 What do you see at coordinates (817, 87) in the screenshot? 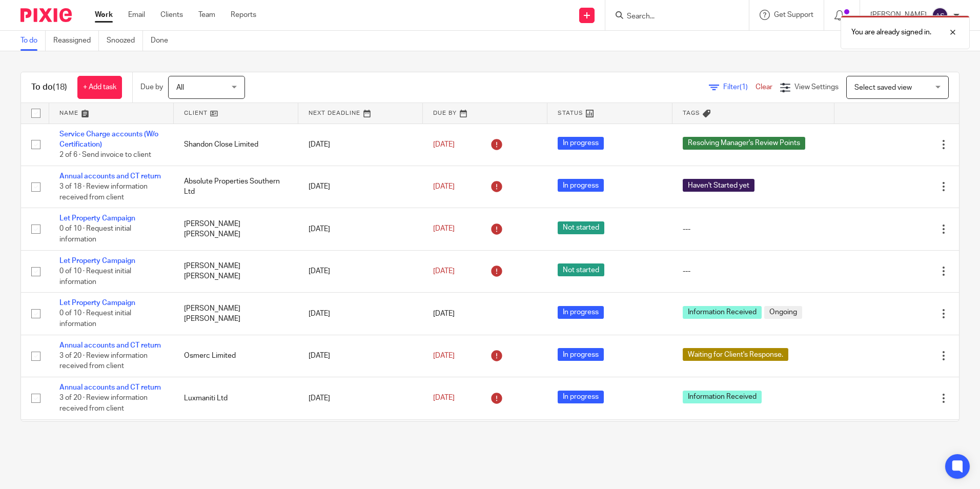
I see `span: View Settings` at bounding box center [817, 87].